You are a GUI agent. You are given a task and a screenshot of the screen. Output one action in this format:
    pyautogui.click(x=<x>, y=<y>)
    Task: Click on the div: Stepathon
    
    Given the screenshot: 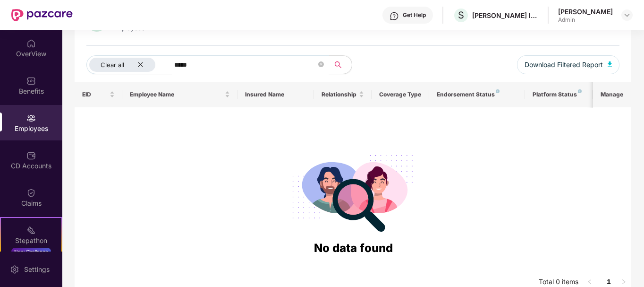 What is the action you would take?
    pyautogui.click(x=31, y=241)
    